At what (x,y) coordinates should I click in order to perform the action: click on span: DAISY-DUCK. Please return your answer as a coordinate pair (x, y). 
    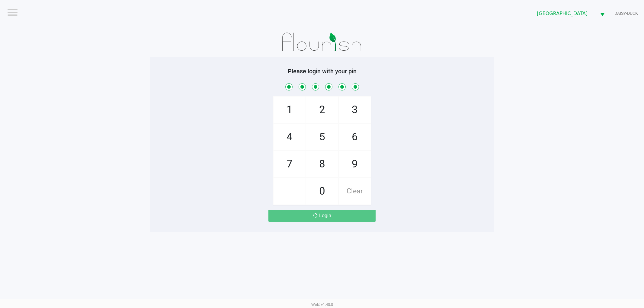
    Looking at the image, I should click on (627, 13).